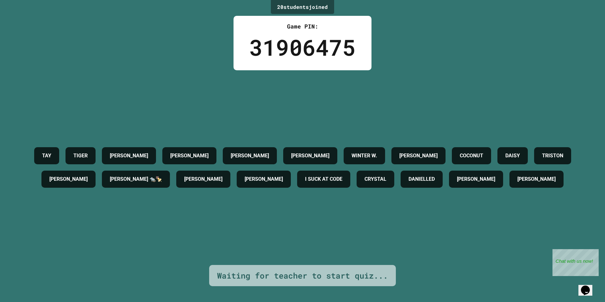 This screenshot has height=302, width=605. I want to click on h4: I SUCK AT CODE, so click(324, 179).